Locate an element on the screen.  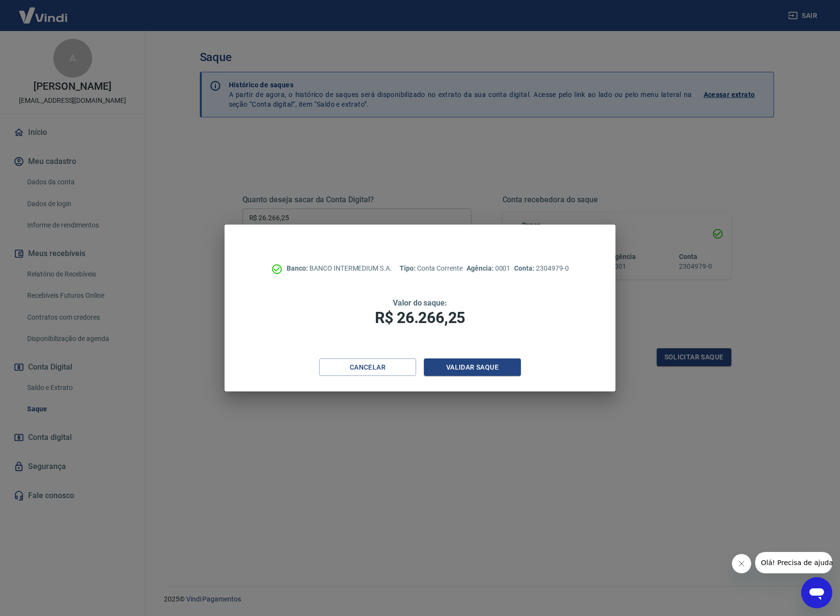
span: Conta: is located at coordinates (525, 268).